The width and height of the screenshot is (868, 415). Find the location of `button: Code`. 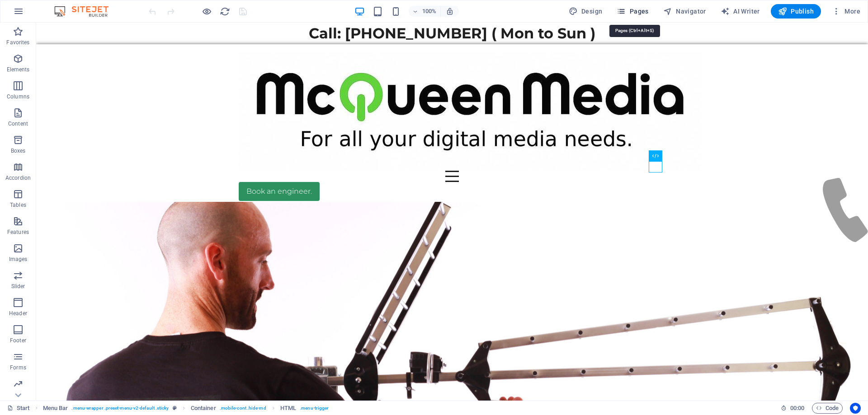

button: Code is located at coordinates (827, 408).